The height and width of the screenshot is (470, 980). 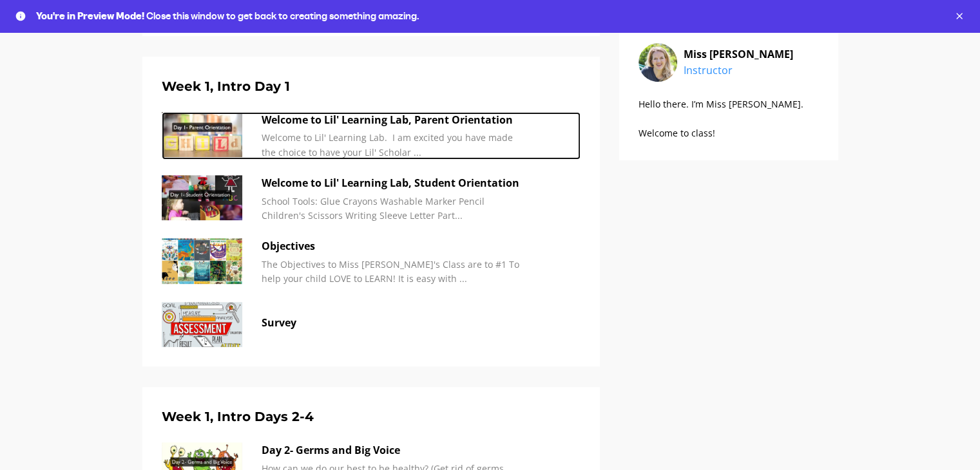 What do you see at coordinates (20, 17) in the screenshot?
I see `pds-icon: info circle filled` at bounding box center [20, 17].